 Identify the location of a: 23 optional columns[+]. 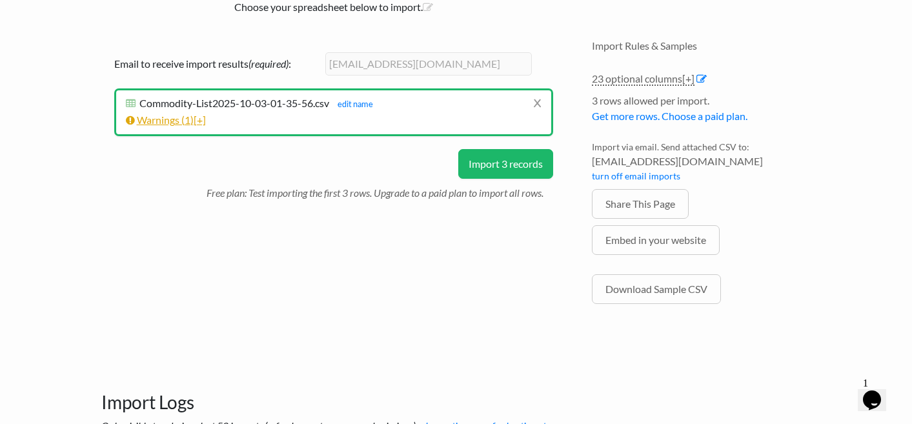
(643, 79).